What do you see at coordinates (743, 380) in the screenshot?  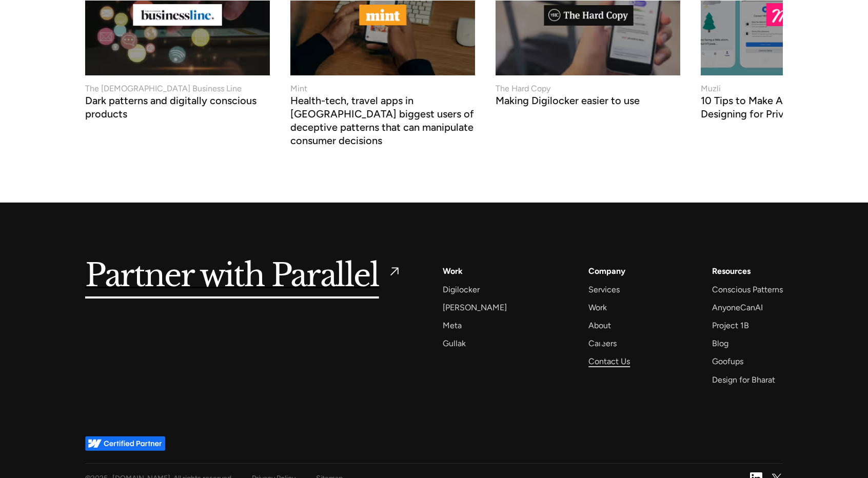 I see `a: Design for Bharat` at bounding box center [743, 380].